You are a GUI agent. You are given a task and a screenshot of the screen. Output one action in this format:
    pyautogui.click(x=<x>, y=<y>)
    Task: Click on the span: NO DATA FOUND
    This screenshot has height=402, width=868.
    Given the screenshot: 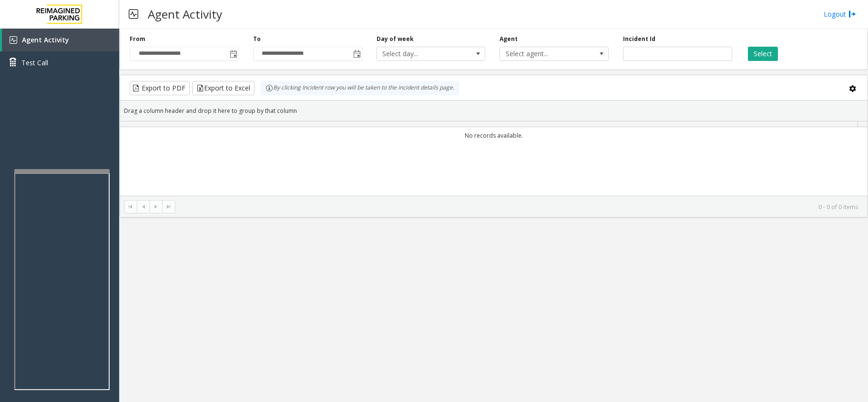 What is the action you would take?
    pyautogui.click(x=554, y=54)
    